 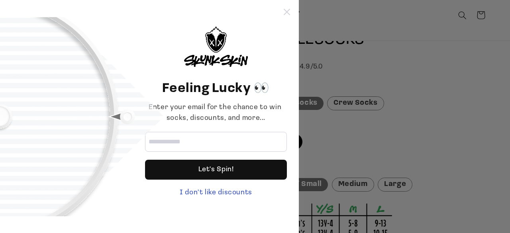 What do you see at coordinates (216, 142) in the screenshot?
I see `input: Email address` at bounding box center [216, 142].